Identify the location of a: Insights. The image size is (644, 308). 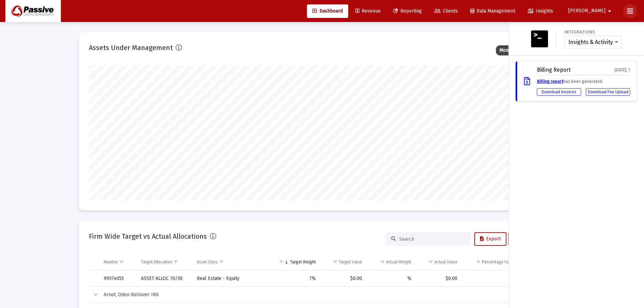
(540, 11).